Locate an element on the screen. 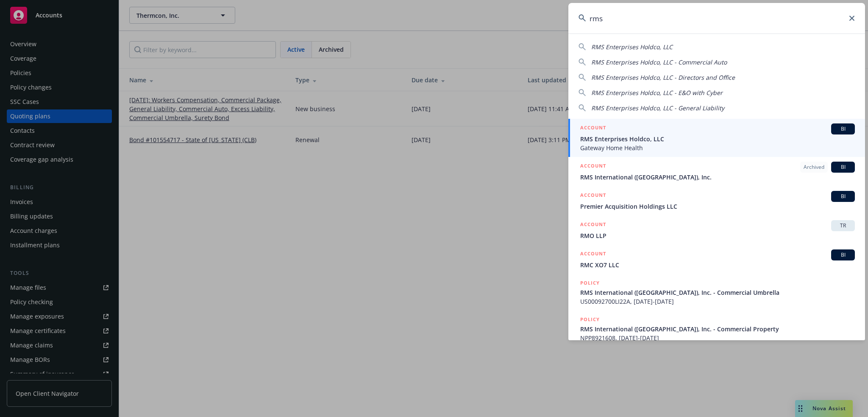 The height and width of the screenshot is (417, 868). span: RMO LLP is located at coordinates (718, 236).